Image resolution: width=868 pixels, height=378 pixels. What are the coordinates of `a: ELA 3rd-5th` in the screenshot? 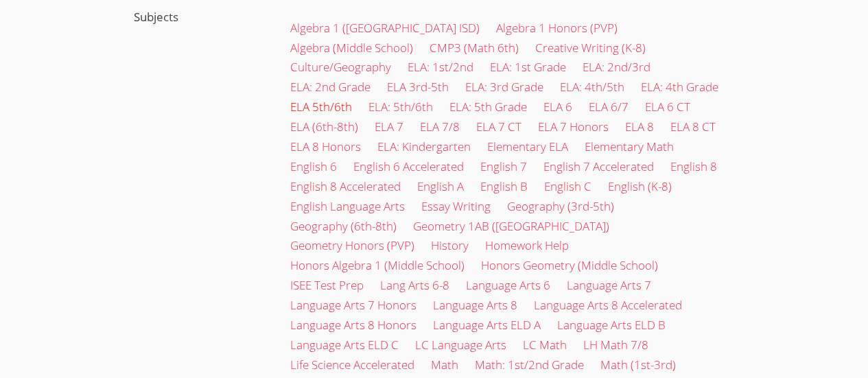 It's located at (418, 86).